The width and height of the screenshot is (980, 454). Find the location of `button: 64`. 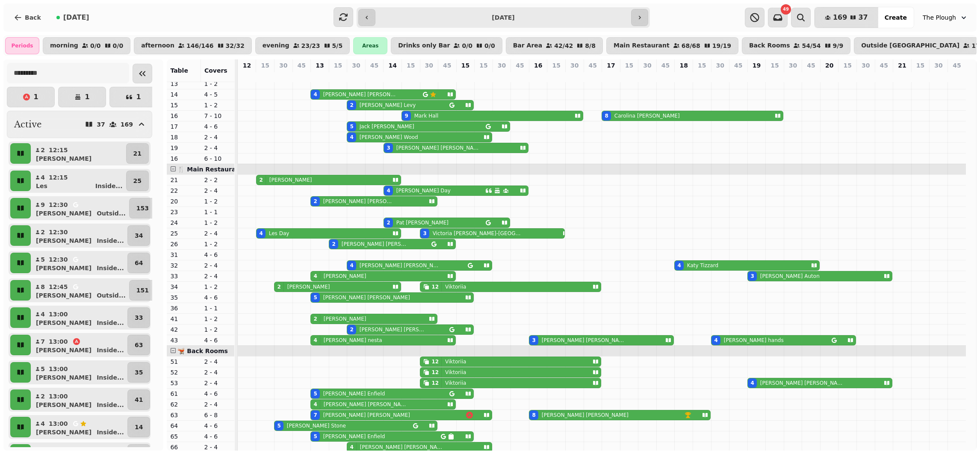

button: 64 is located at coordinates (138, 263).